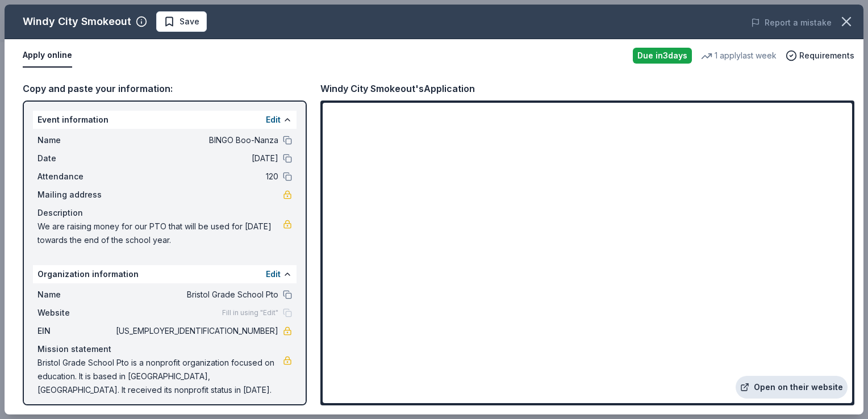 Image resolution: width=868 pixels, height=419 pixels. What do you see at coordinates (792, 387) in the screenshot?
I see `a: Open on their website` at bounding box center [792, 387].